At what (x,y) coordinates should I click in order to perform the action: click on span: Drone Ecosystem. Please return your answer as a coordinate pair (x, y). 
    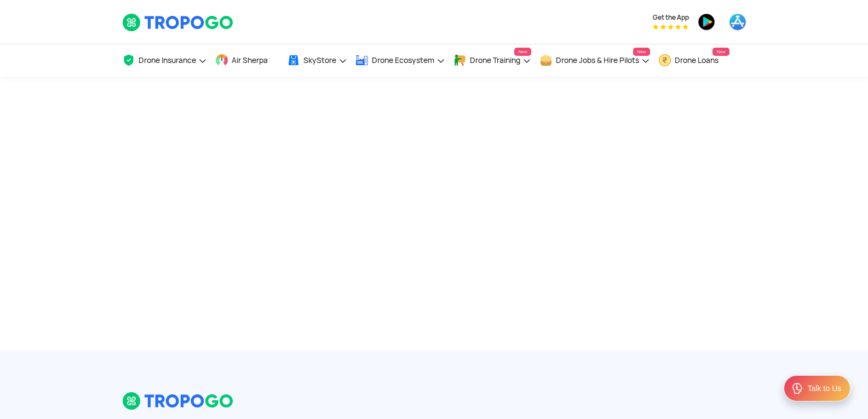
    Looking at the image, I should click on (403, 60).